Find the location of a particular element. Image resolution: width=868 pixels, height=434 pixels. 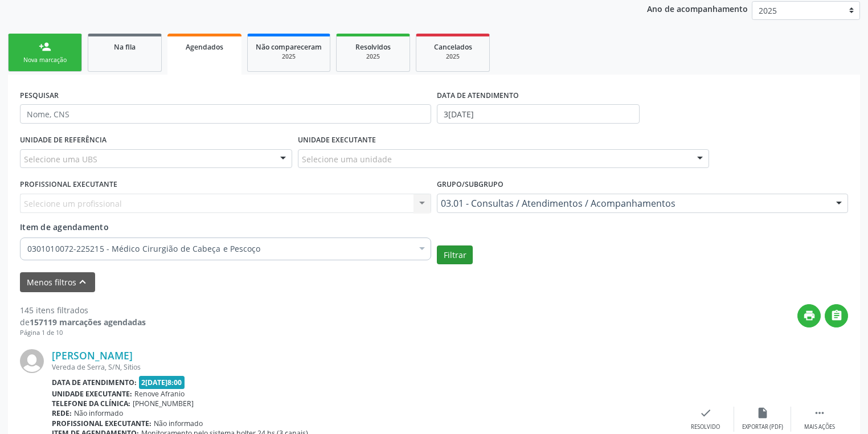

i: check is located at coordinates (705, 413).